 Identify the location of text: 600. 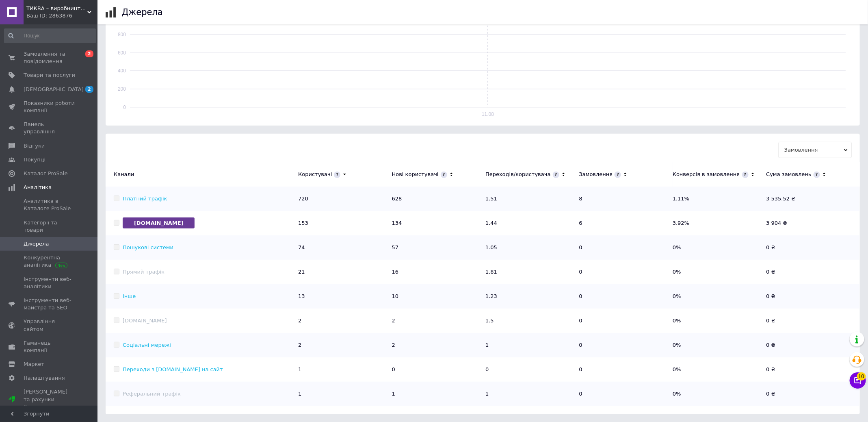
(122, 53).